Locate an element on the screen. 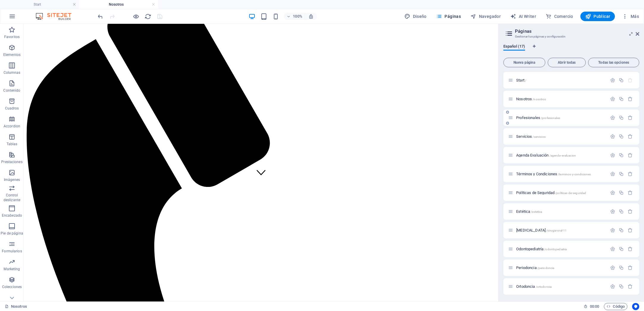 Image resolution: width=644 pixels, height=311 pixels. span: Profesionales is located at coordinates (538, 118).